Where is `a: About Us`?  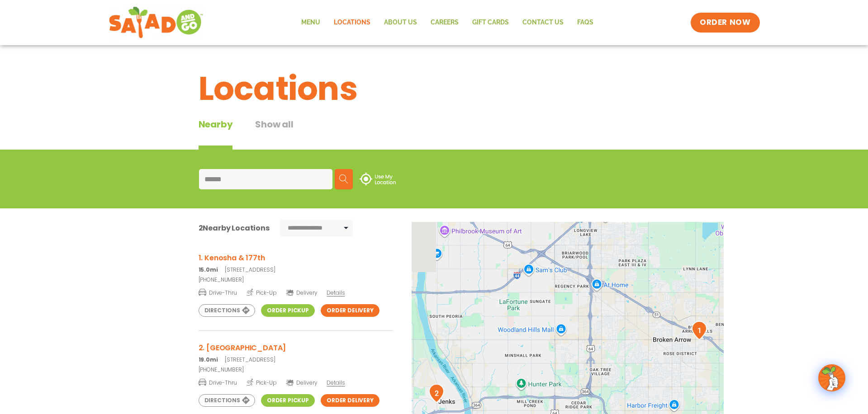
a: About Us is located at coordinates (401, 23).